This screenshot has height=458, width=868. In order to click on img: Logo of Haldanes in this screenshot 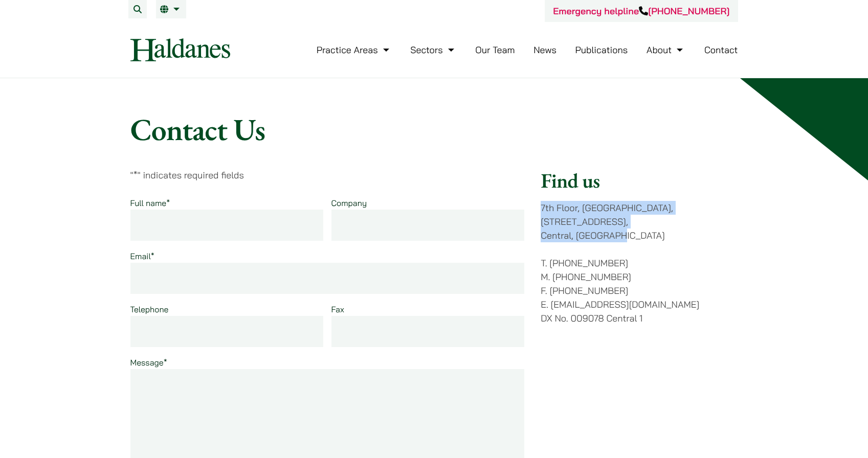, I will do `click(180, 50)`.